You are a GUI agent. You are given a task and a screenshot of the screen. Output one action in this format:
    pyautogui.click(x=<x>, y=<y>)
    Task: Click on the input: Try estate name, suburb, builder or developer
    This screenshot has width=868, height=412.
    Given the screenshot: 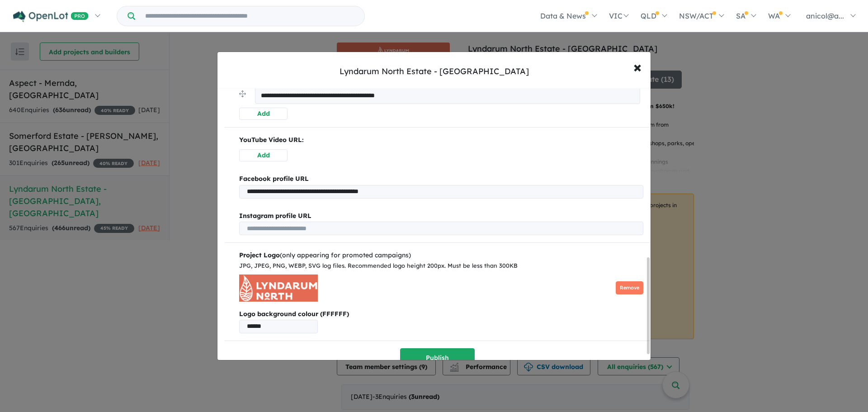 What is the action you would take?
    pyautogui.click(x=250, y=16)
    